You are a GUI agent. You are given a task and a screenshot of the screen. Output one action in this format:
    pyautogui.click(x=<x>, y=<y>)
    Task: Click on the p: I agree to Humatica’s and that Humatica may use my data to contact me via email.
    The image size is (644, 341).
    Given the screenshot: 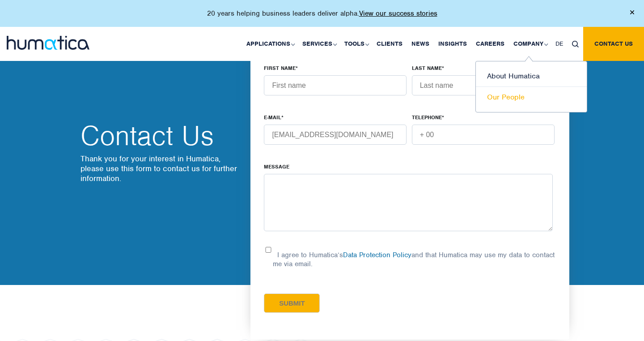 What is the action you would take?
    pyautogui.click(x=414, y=259)
    